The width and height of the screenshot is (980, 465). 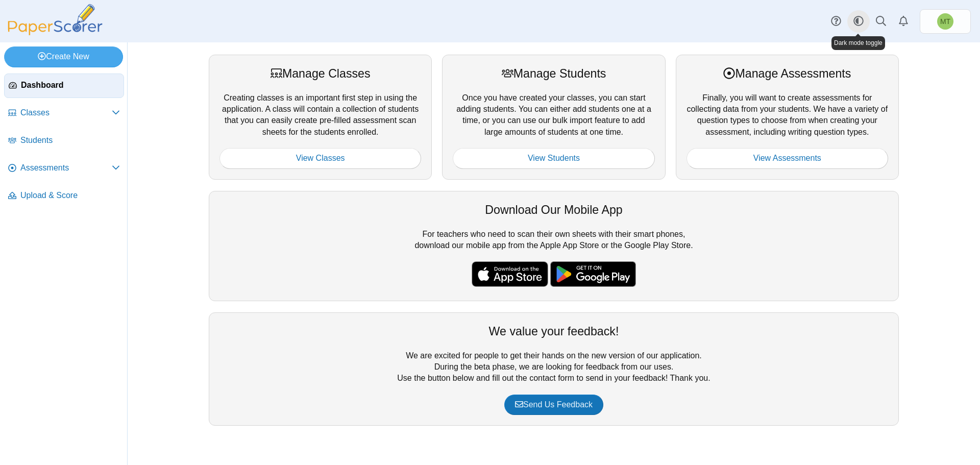 What do you see at coordinates (553, 117) in the screenshot?
I see `div: Once you have created your classes, you can start adding students. You can either add students on...` at bounding box center [553, 117].